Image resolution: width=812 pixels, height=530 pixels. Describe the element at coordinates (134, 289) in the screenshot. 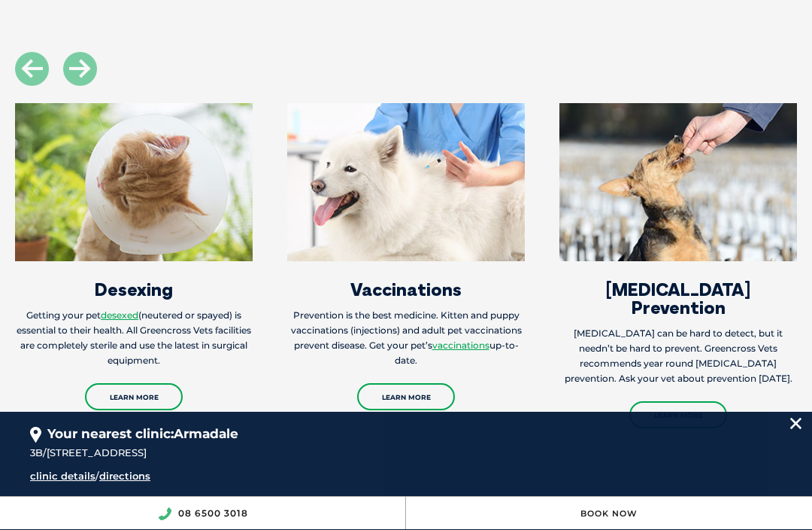

I see `h3: Desexing` at that location.